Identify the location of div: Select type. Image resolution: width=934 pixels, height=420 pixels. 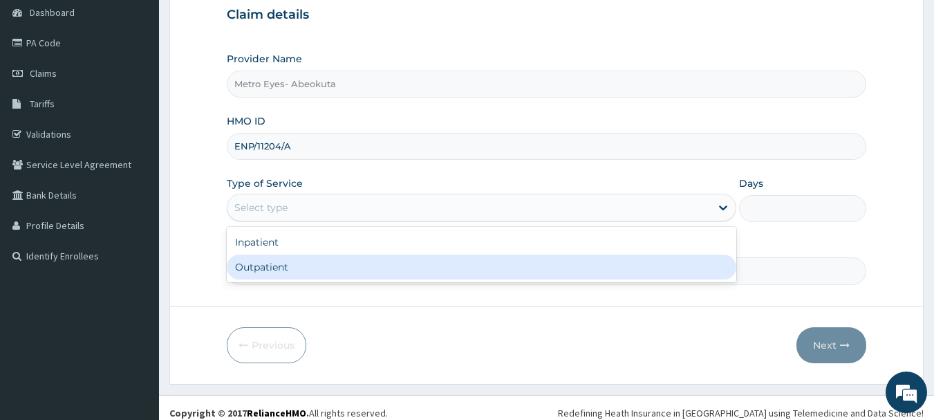
(261, 207).